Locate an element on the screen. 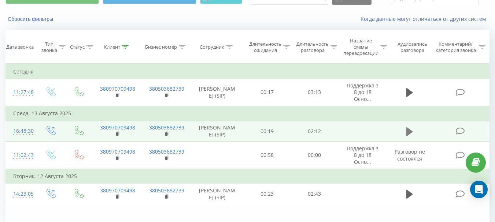  a: Когда данные могут отличаться от других систем is located at coordinates (425, 19).